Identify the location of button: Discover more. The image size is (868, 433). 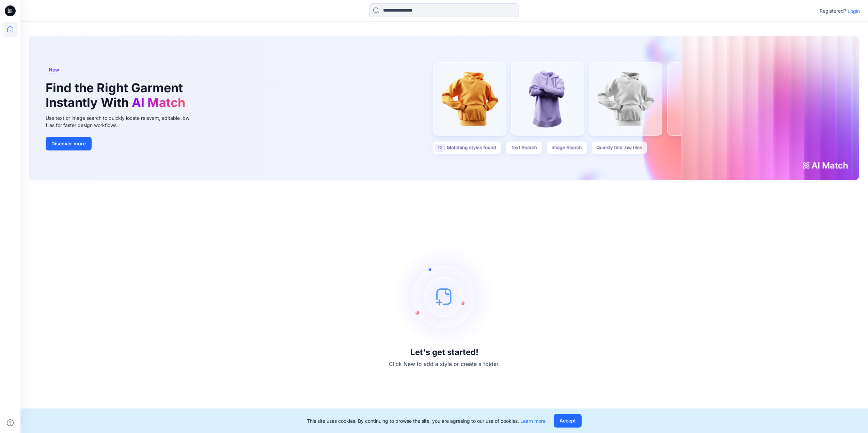
(69, 144).